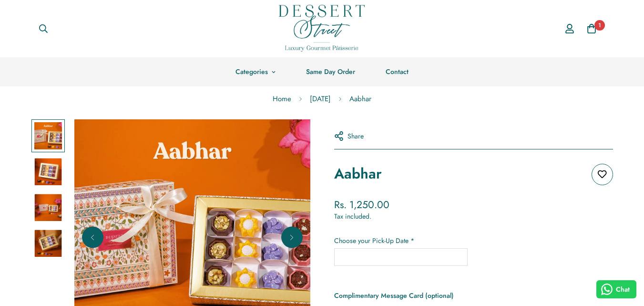  I want to click on button: Chat, so click(616, 289).